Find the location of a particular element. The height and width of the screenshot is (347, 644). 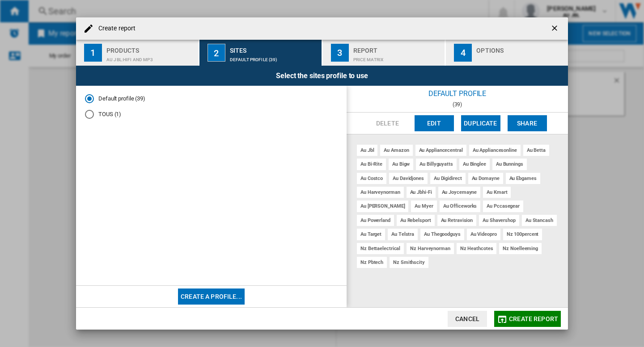

md-radio-button: TOUS (1) is located at coordinates (211, 114).